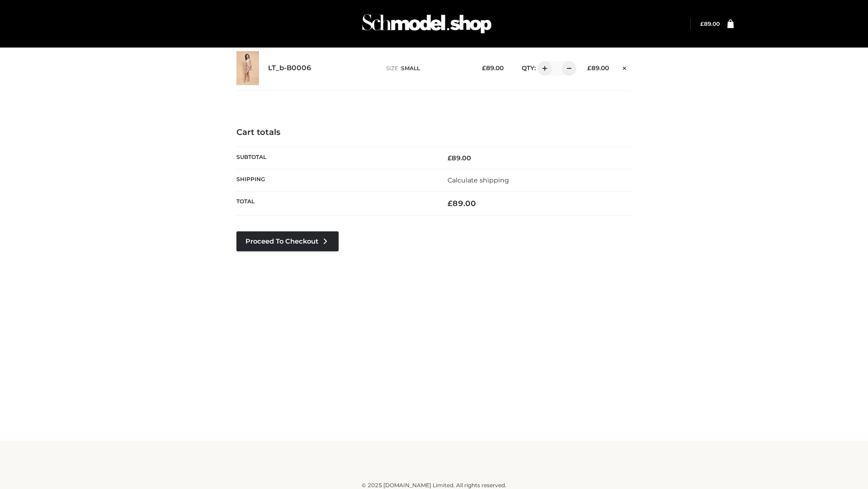 Image resolution: width=868 pixels, height=489 pixels. What do you see at coordinates (335, 203) in the screenshot?
I see `th: Total` at bounding box center [335, 203].